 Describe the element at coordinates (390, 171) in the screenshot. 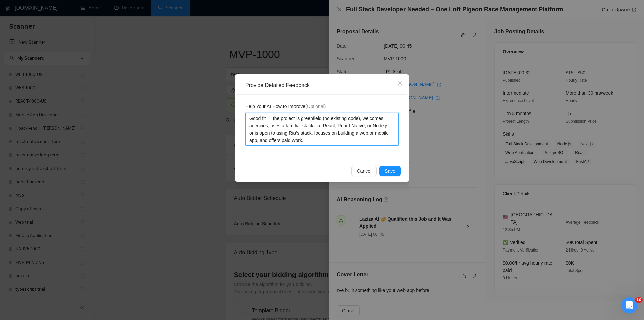

I see `span: Save` at that location.